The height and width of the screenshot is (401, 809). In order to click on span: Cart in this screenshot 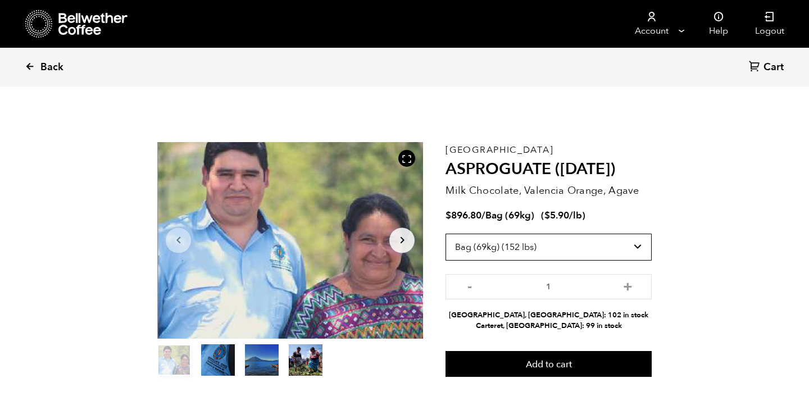, I will do `click(773, 67)`.